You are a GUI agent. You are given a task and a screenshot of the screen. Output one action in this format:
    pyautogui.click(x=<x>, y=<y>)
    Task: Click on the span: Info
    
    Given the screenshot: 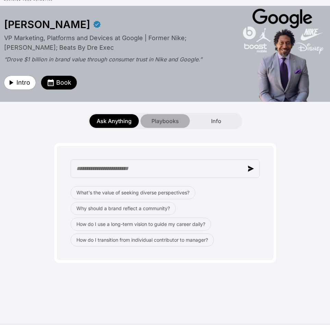 What is the action you would take?
    pyautogui.click(x=216, y=121)
    